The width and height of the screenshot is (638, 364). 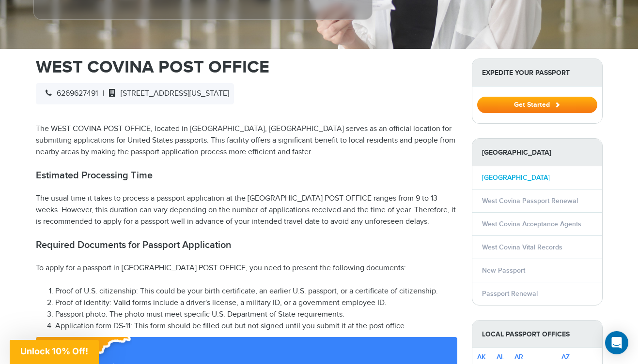 What do you see at coordinates (616, 343) in the screenshot?
I see `div: Open Intercom Messenger` at bounding box center [616, 343].